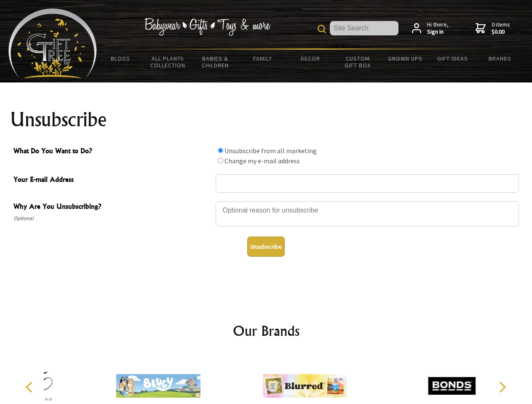 Image resolution: width=532 pixels, height=404 pixels. I want to click on a: Gift Ideas, so click(452, 59).